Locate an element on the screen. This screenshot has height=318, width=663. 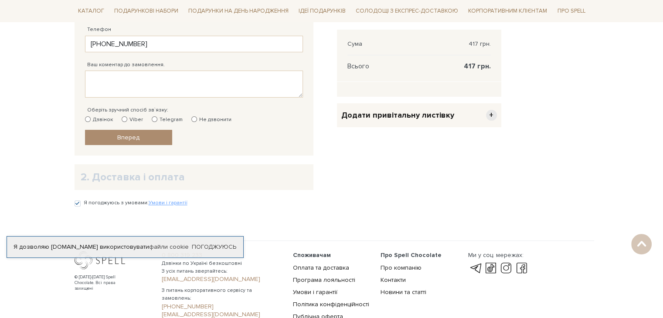
a: Подарунки на День народження is located at coordinates (239, 11).